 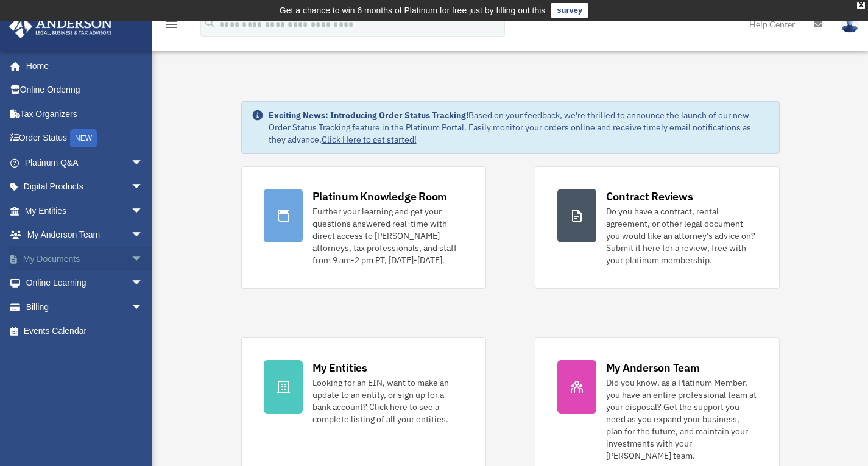 I want to click on i: menu, so click(x=172, y=24).